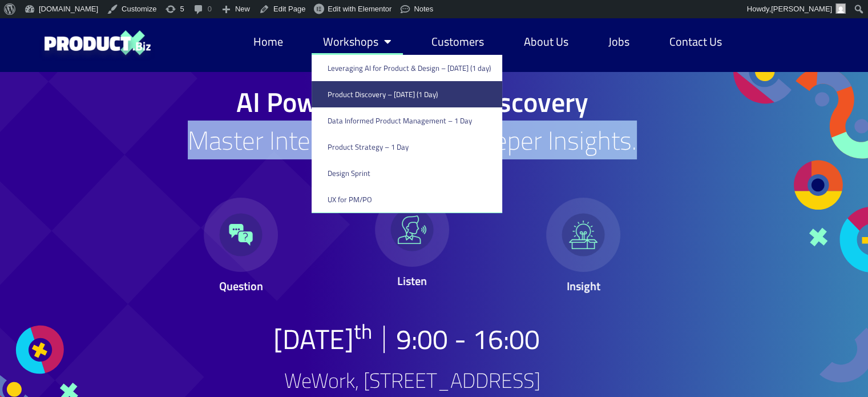  I want to click on a: About Us, so click(546, 42).